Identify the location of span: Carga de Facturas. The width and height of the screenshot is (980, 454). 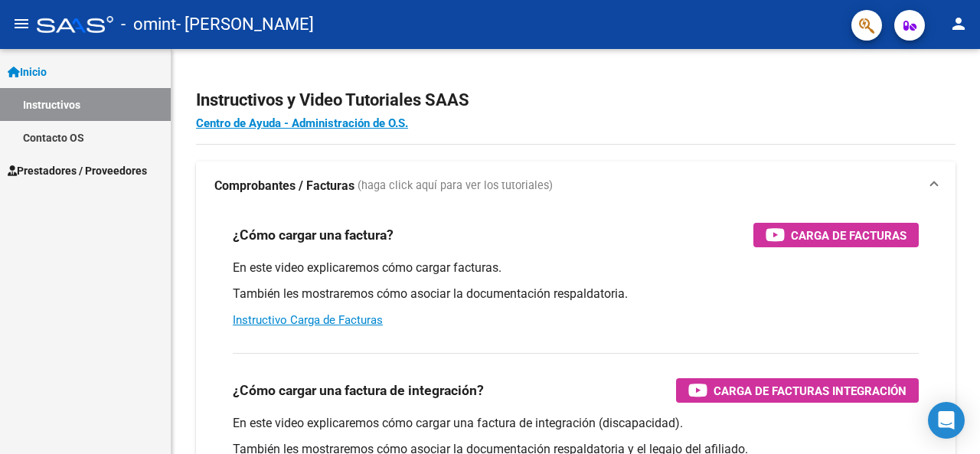
(849, 235).